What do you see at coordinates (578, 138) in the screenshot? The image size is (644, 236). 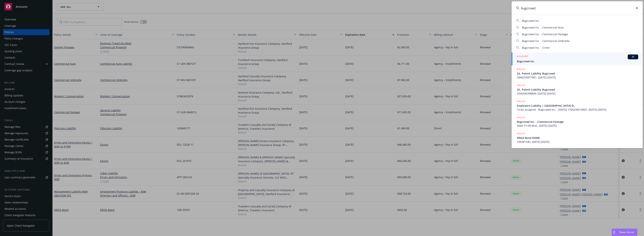 I see `span: ERISA Bond $200K` at bounding box center [578, 138].